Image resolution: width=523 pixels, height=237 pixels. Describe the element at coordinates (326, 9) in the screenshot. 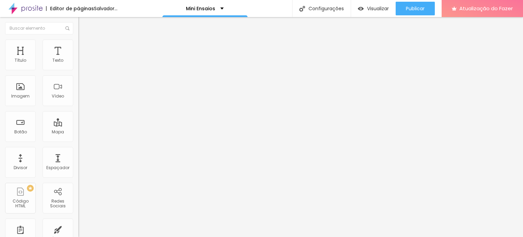

I see `font: Configurações` at that location.